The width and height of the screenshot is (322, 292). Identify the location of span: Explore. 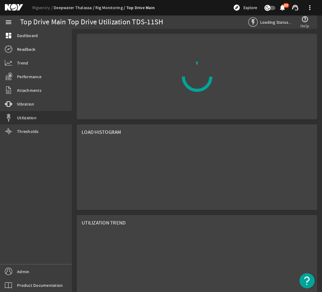
(250, 8).